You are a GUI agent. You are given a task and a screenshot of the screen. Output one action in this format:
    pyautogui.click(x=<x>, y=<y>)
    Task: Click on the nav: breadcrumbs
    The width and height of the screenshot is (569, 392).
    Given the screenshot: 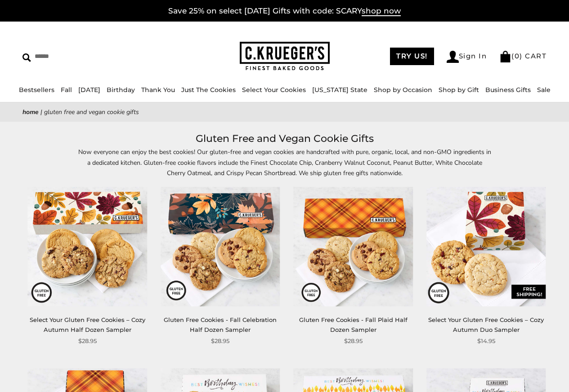 What is the action you would take?
    pyautogui.click(x=284, y=112)
    